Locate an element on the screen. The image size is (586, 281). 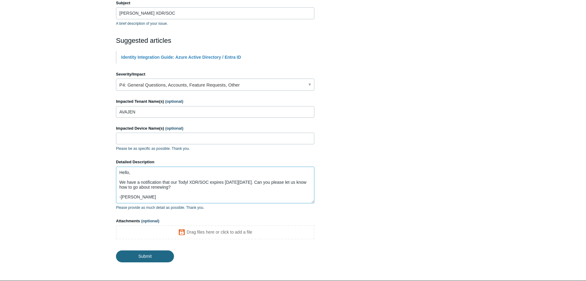
label: Impacted Device Name(s) is located at coordinates (215, 128).